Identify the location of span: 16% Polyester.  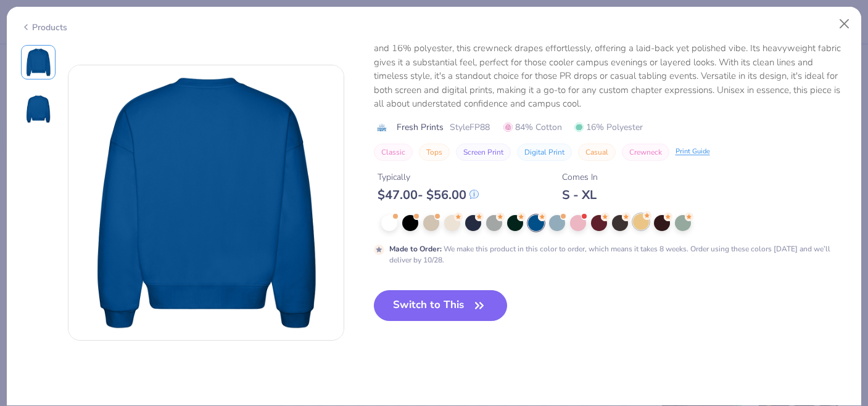
(609, 127).